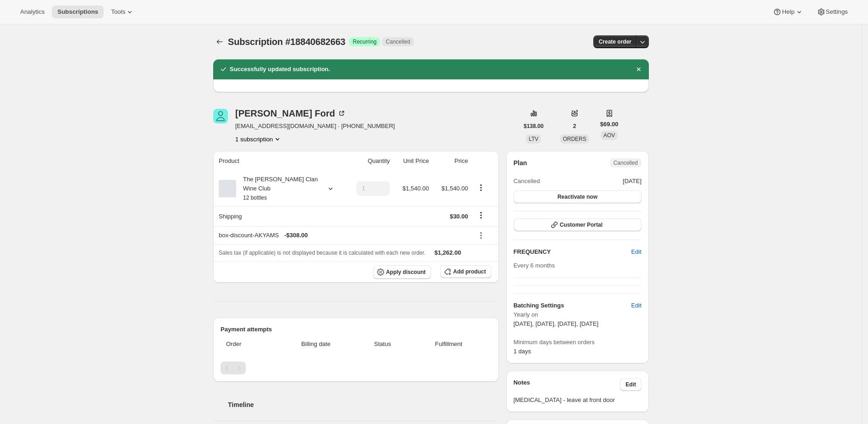 The width and height of the screenshot is (868, 424). What do you see at coordinates (581, 225) in the screenshot?
I see `span: Customer Portal` at bounding box center [581, 225].